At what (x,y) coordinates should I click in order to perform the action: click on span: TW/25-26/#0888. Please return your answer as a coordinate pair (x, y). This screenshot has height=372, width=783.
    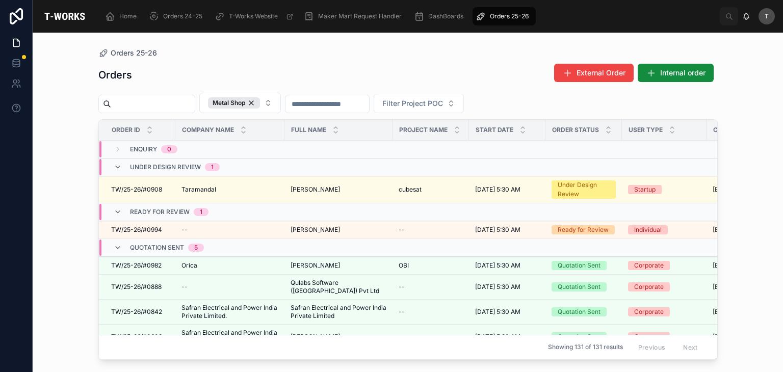
    Looking at the image, I should click on (136, 287).